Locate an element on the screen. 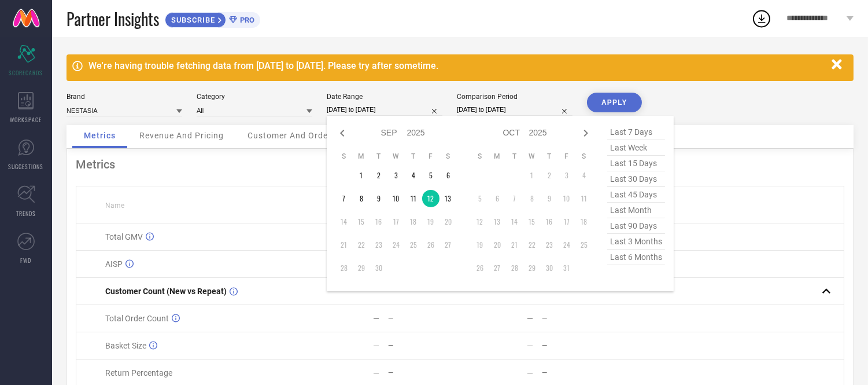 The image size is (868, 385). td: Wed Oct 15 2025 is located at coordinates (532, 222).